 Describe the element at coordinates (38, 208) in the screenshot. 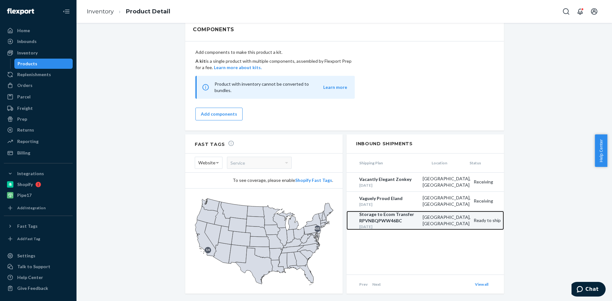

I see `a: Add Integration` at that location.